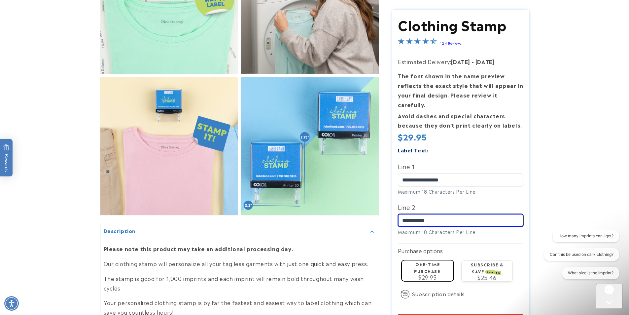 The height and width of the screenshot is (315, 629). I want to click on strong: The font shown in the name preview reflects the exact style that will appear in your final design..., so click(460, 90).